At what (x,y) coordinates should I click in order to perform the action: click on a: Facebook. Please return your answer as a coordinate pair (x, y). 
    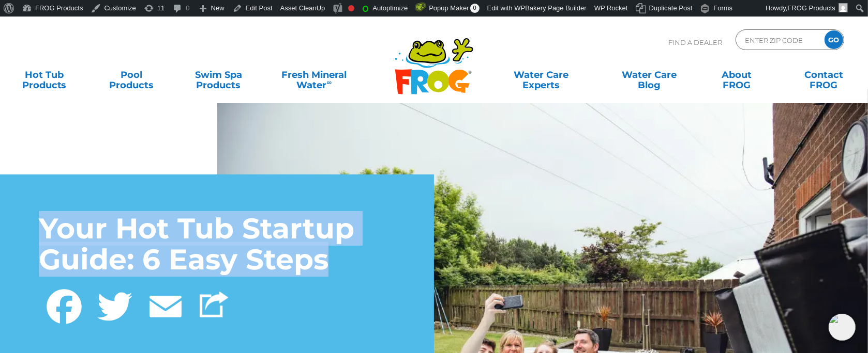
    Looking at the image, I should click on (64, 305).